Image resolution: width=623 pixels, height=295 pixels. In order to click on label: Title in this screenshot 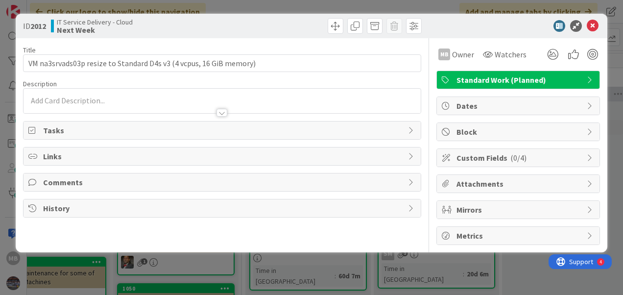, I will do `click(29, 50)`.